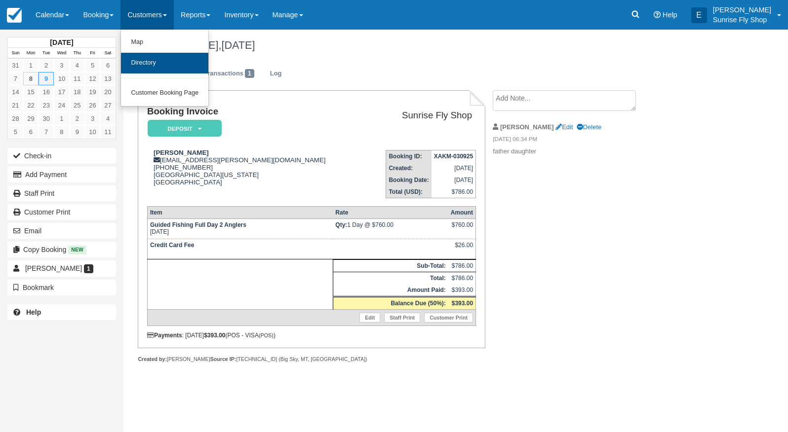 The width and height of the screenshot is (788, 432). What do you see at coordinates (31, 53) in the screenshot?
I see `th: Mon` at bounding box center [31, 53].